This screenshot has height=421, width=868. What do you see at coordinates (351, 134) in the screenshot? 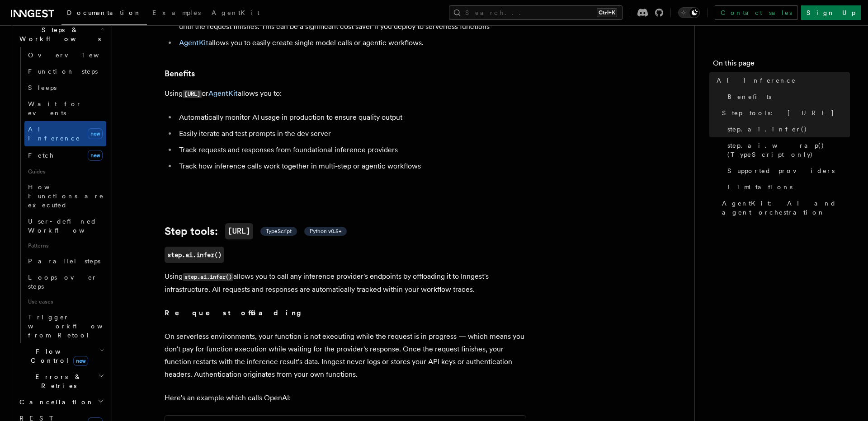
I see `li: Easily iterate and test prompts in the dev server` at bounding box center [351, 134].